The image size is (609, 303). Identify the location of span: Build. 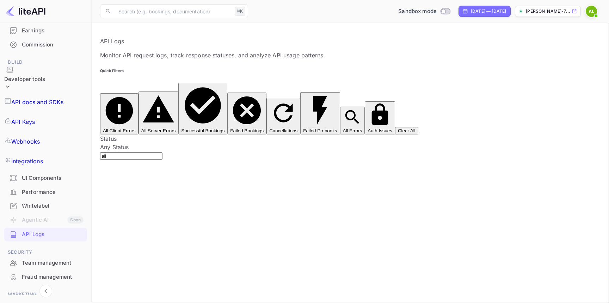
(45, 62).